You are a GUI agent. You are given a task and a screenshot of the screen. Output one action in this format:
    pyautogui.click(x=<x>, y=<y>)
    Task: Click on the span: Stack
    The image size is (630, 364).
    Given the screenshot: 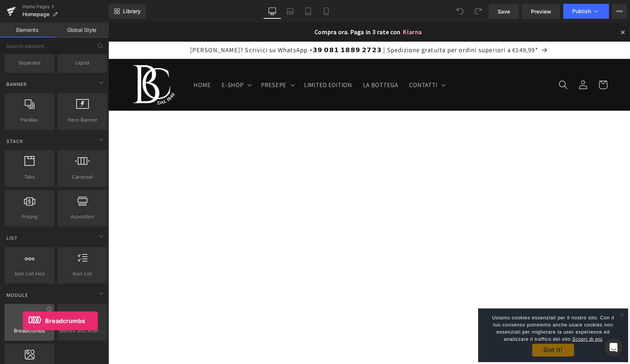 What is the action you would take?
    pyautogui.click(x=15, y=141)
    